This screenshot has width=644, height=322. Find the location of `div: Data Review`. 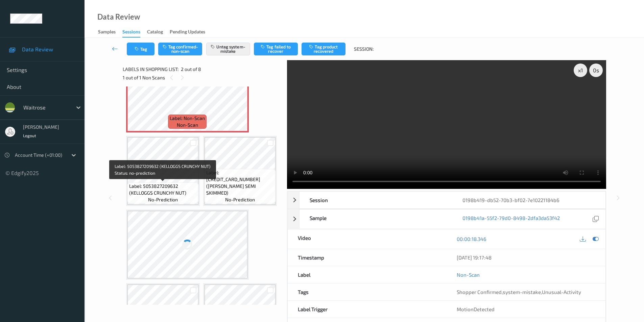

div: Data Review is located at coordinates (119, 17).